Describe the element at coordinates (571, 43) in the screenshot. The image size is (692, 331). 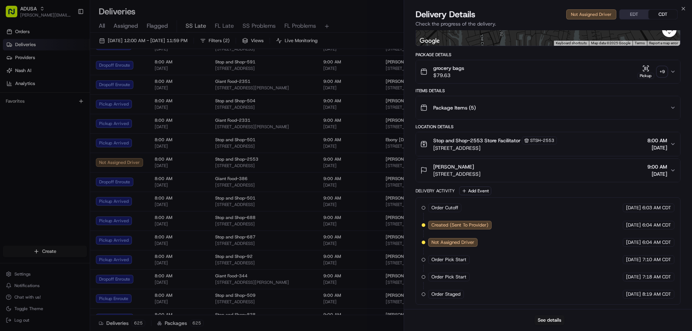
I see `button: Keyboard shortcuts` at that location.